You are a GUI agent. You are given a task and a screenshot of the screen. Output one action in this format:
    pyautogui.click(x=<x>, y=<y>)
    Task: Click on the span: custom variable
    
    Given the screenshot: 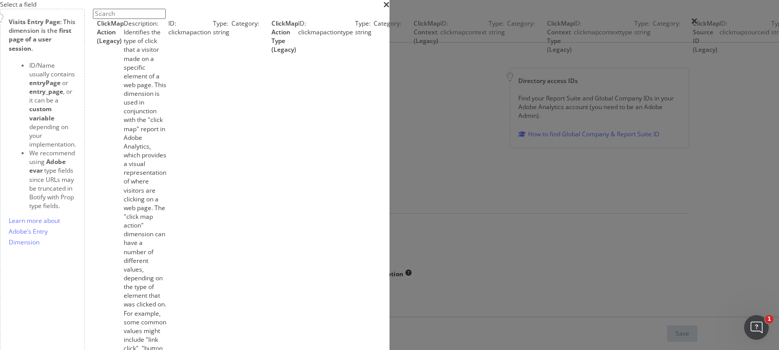 What is the action you would take?
    pyautogui.click(x=42, y=113)
    